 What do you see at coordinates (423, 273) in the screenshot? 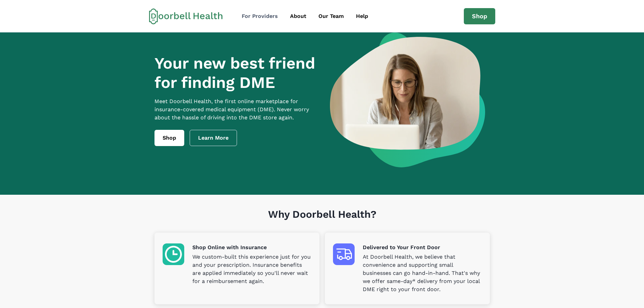
I see `p: At Doorbell Health, we believe that convenience and supporting small businesses can go hand-in-ha...` at bounding box center [423, 273].